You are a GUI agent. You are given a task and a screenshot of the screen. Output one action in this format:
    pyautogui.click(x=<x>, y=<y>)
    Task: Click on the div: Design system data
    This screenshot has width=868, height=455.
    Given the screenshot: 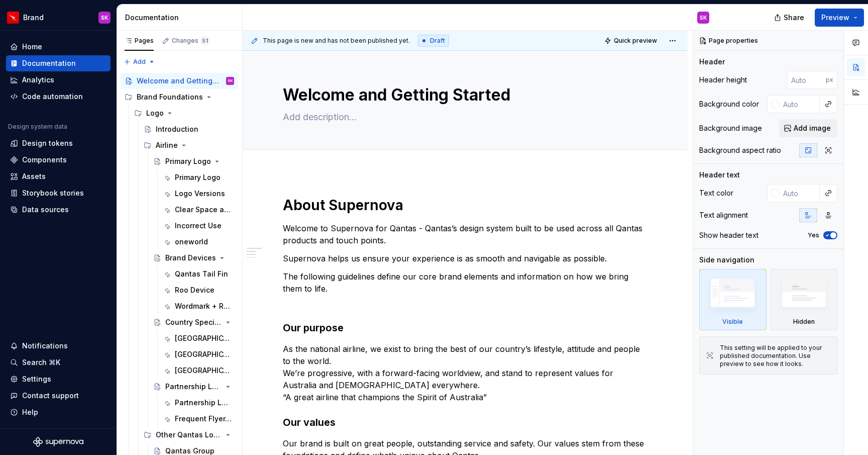 What is the action you would take?
    pyautogui.click(x=38, y=126)
    